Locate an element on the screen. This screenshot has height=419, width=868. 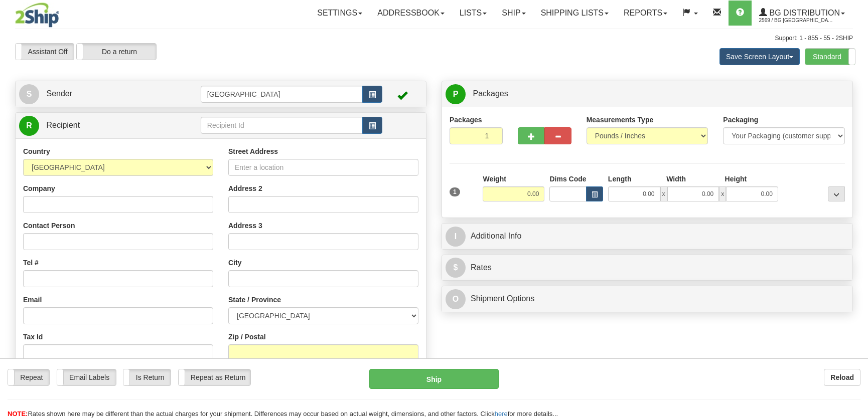
label: Country is located at coordinates (37, 151).